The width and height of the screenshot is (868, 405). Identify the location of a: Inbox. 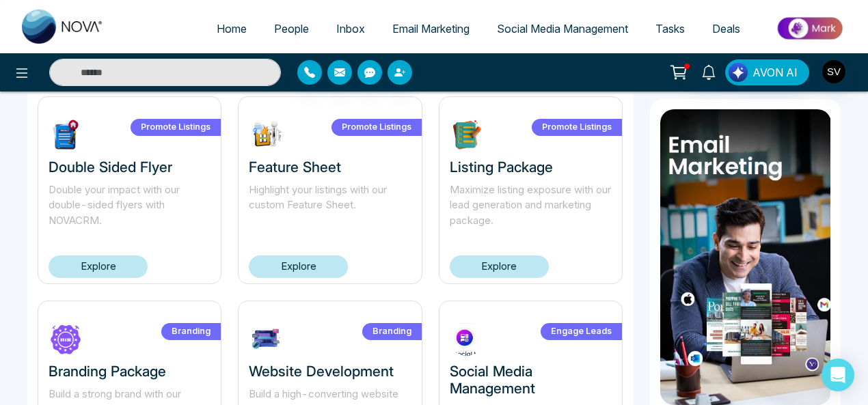
(351, 29).